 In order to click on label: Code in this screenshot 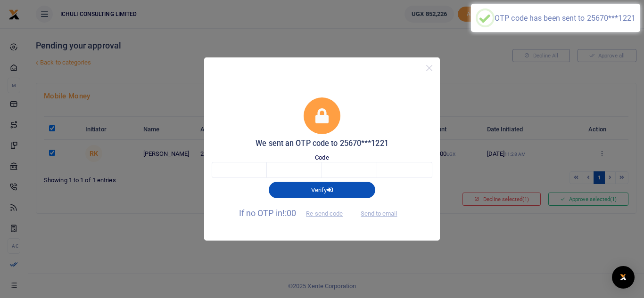, I will do `click(321, 157)`.